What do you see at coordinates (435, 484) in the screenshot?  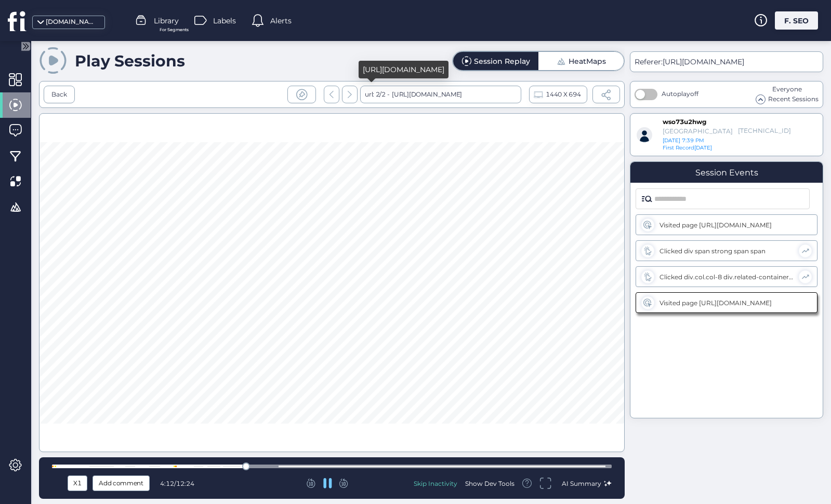 I see `div: Skip Inactivity` at bounding box center [435, 484].